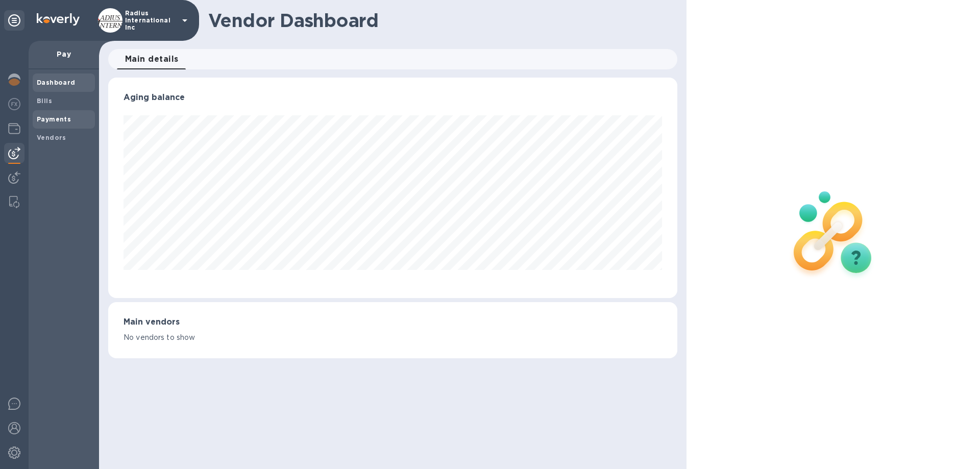  I want to click on b: Bills, so click(44, 101).